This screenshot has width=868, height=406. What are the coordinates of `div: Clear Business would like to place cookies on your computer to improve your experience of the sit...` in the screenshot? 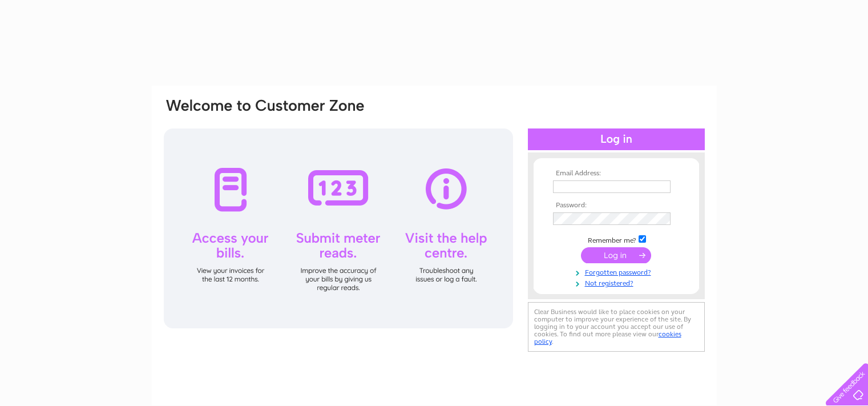 It's located at (616, 326).